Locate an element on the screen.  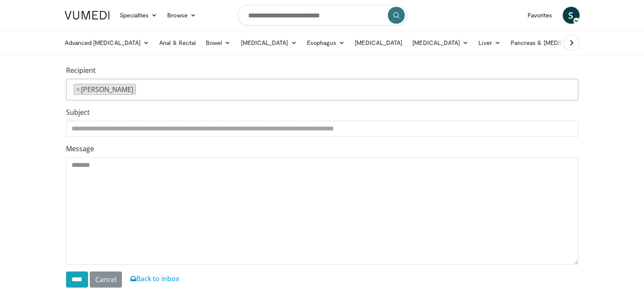
a: Liver is located at coordinates (490, 43).